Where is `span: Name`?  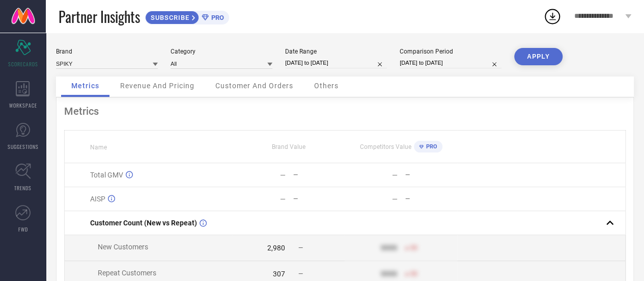 span: Name is located at coordinates (98, 147).